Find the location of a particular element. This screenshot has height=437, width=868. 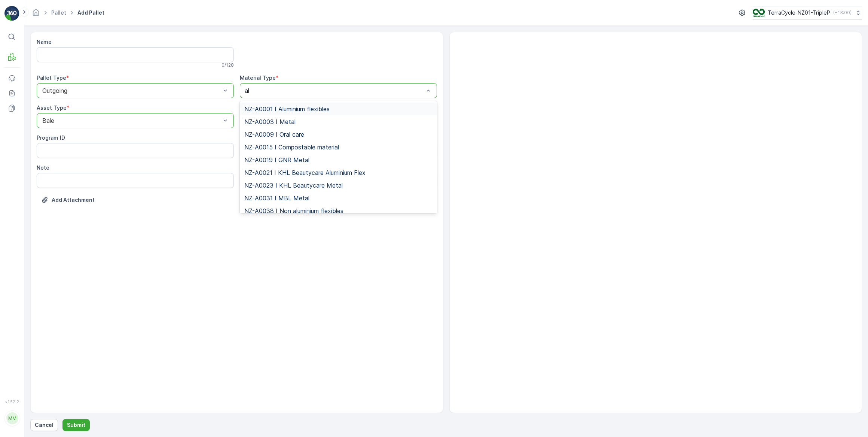

span: NZ-A0015 I Compostable material is located at coordinates (291, 147).